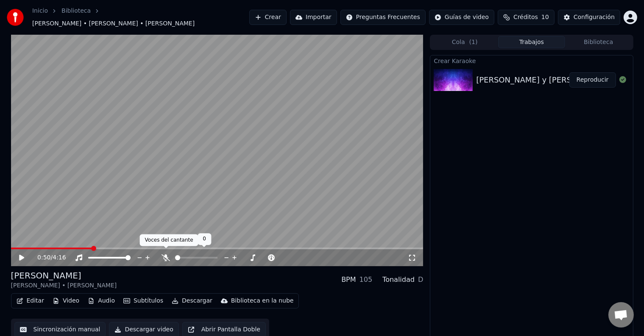 Image resolution: width=644 pixels, height=336 pixels. I want to click on span: Créditos, so click(526, 17).